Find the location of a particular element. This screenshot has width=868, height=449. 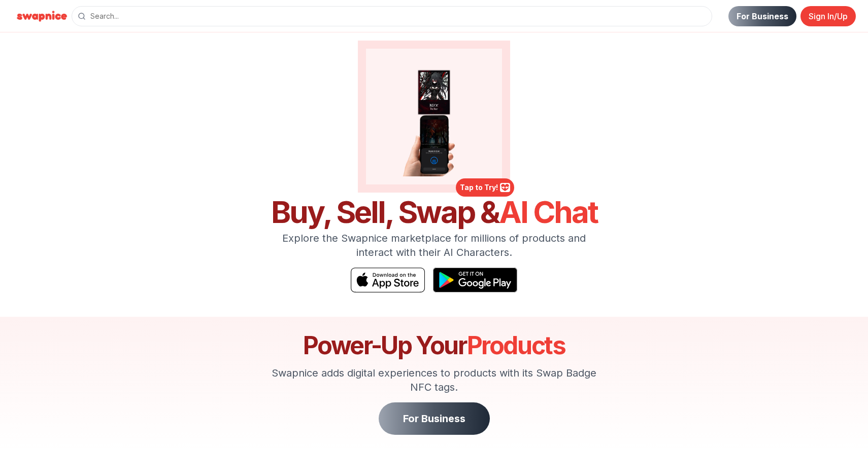

span: Products is located at coordinates (516, 346).